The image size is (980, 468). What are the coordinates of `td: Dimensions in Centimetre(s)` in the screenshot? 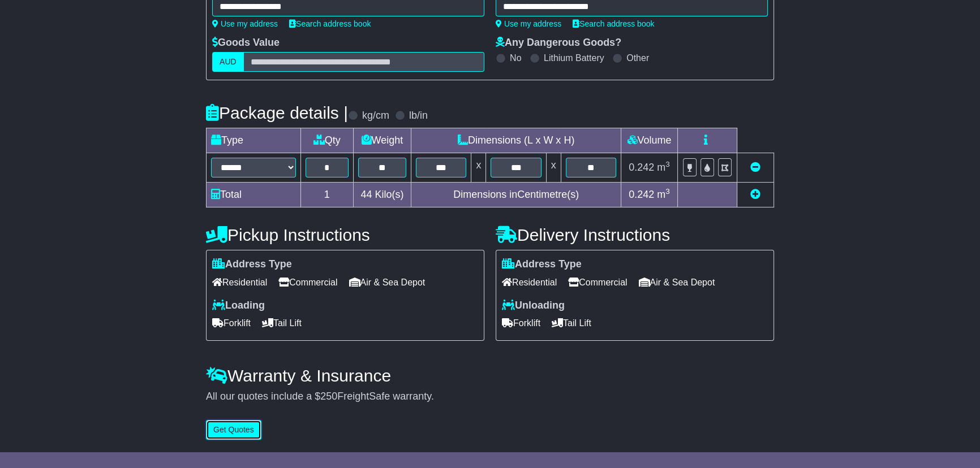 It's located at (516, 195).